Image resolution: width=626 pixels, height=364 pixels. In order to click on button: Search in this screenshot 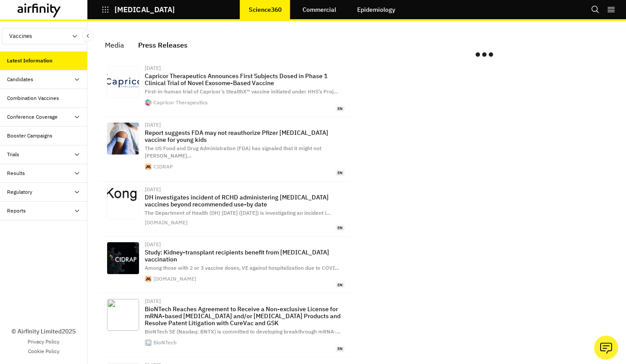, I will do `click(596, 10)`.